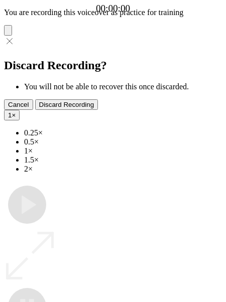 The height and width of the screenshot is (302, 226). I want to click on li: 1×, so click(123, 151).